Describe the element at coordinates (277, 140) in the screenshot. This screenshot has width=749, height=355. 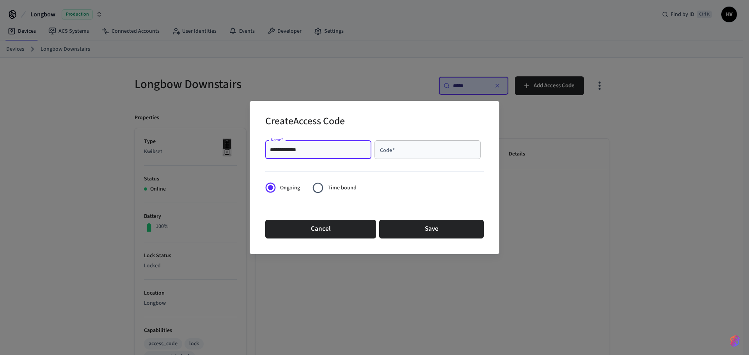
I see `label: Name` at that location.